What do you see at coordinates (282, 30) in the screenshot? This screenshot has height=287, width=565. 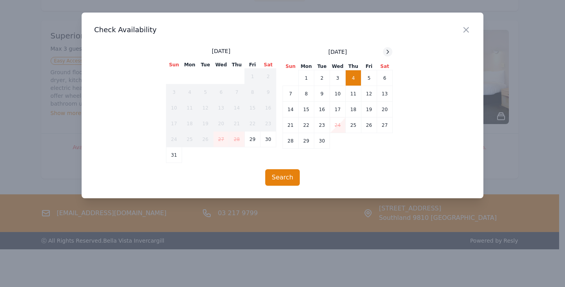 I see `h3: Check Availability` at bounding box center [282, 30].